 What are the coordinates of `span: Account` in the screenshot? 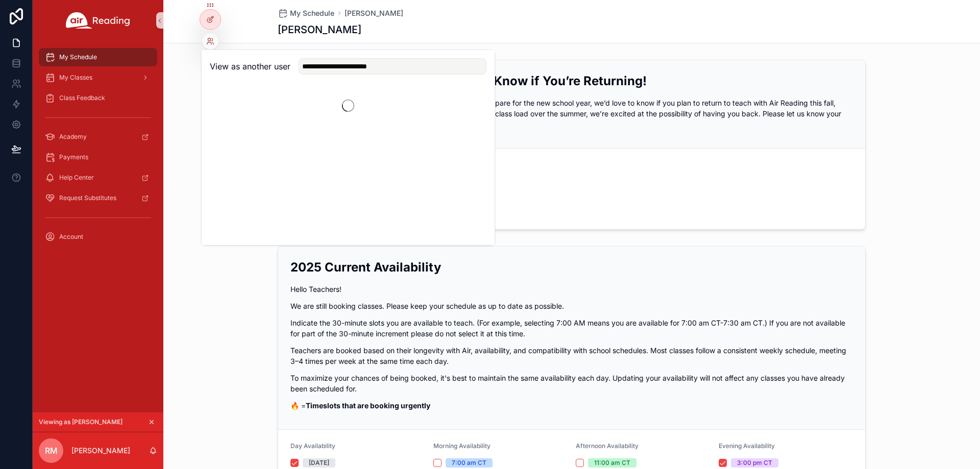 It's located at (71, 237).